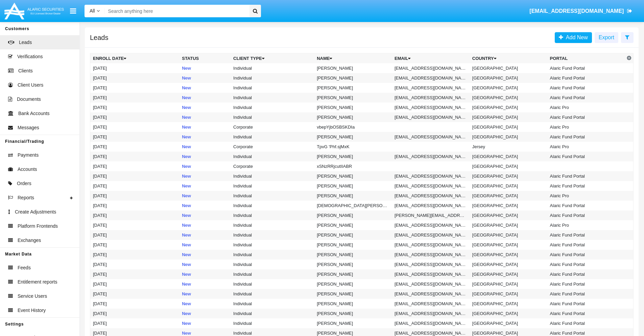 The height and width of the screenshot is (336, 644). What do you see at coordinates (32, 296) in the screenshot?
I see `span: Service Users` at bounding box center [32, 296].